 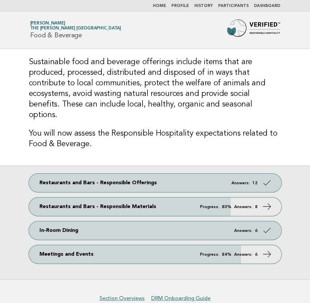 What do you see at coordinates (159, 6) in the screenshot?
I see `a: Home` at bounding box center [159, 6].